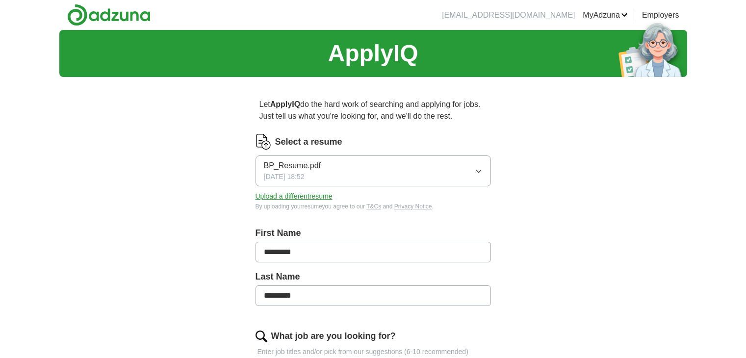 The image size is (746, 358). I want to click on span: BP_Resume.pdf, so click(292, 166).